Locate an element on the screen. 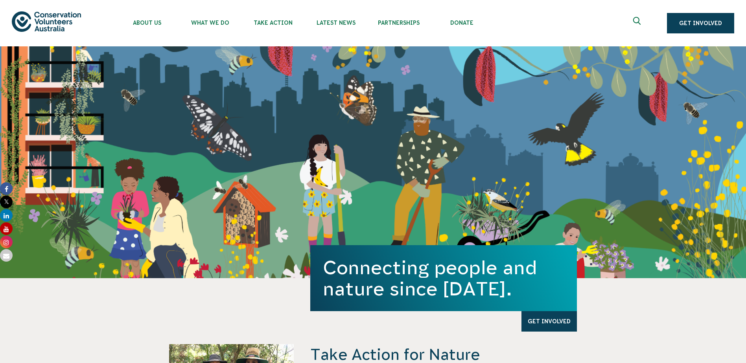 The width and height of the screenshot is (746, 363). span: What We Do is located at coordinates (210, 23).